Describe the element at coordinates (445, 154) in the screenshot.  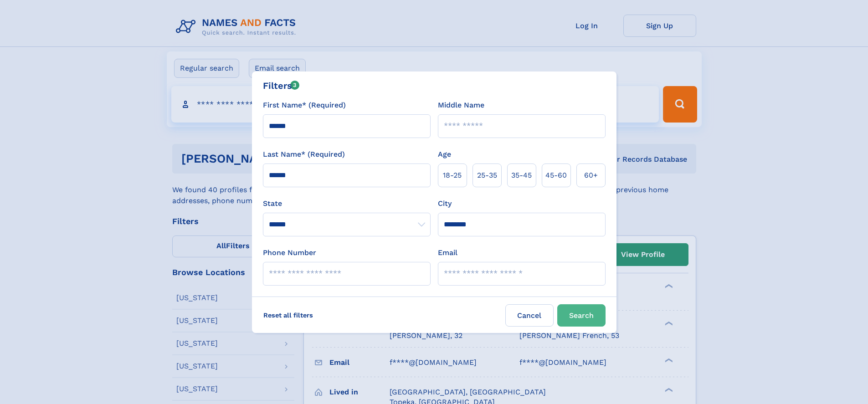
I see `label: Age` at that location.